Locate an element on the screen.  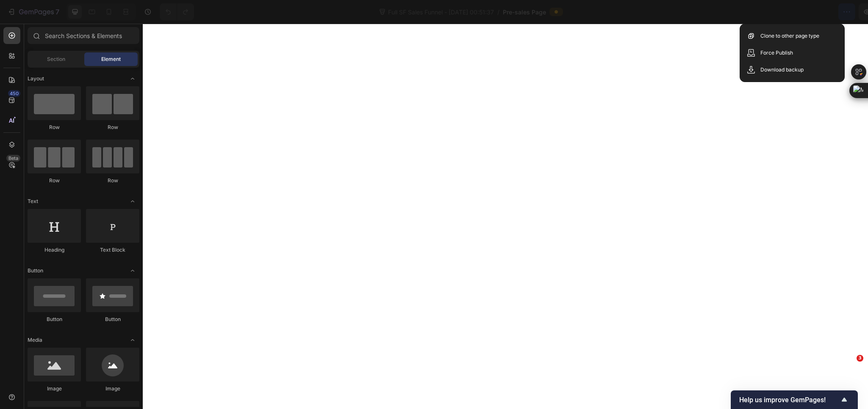
span: Layout is located at coordinates (36, 79).